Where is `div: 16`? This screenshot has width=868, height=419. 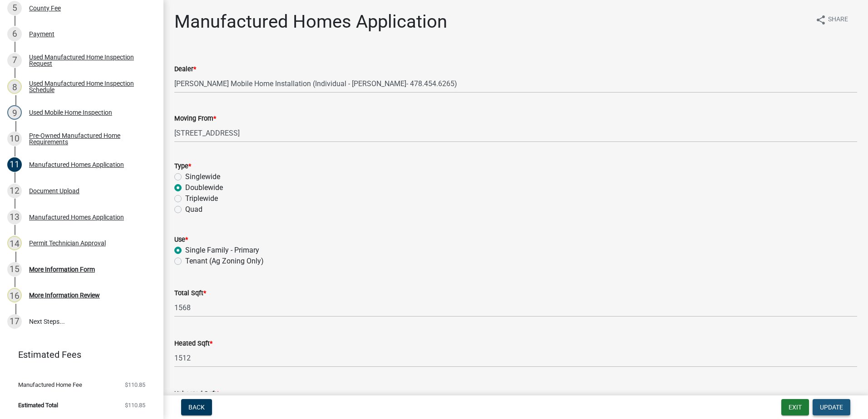
div: 16 is located at coordinates (14, 295).